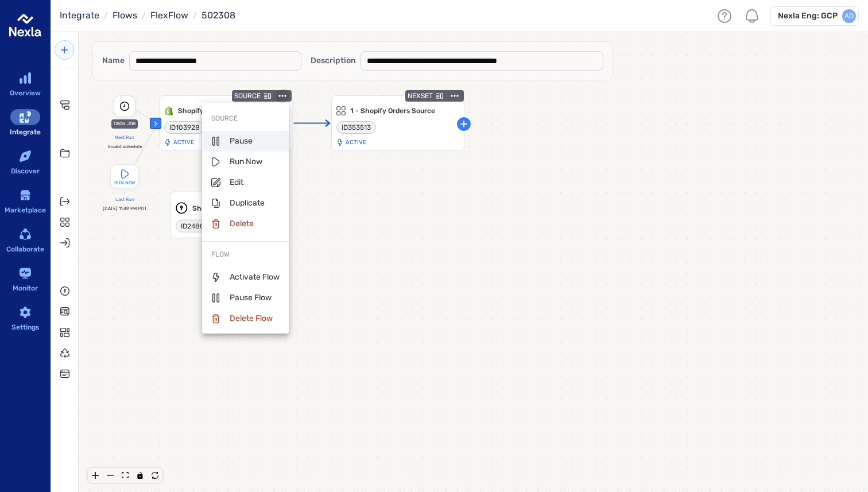  What do you see at coordinates (241, 298) in the screenshot?
I see `p: Pause Flow` at bounding box center [241, 298].